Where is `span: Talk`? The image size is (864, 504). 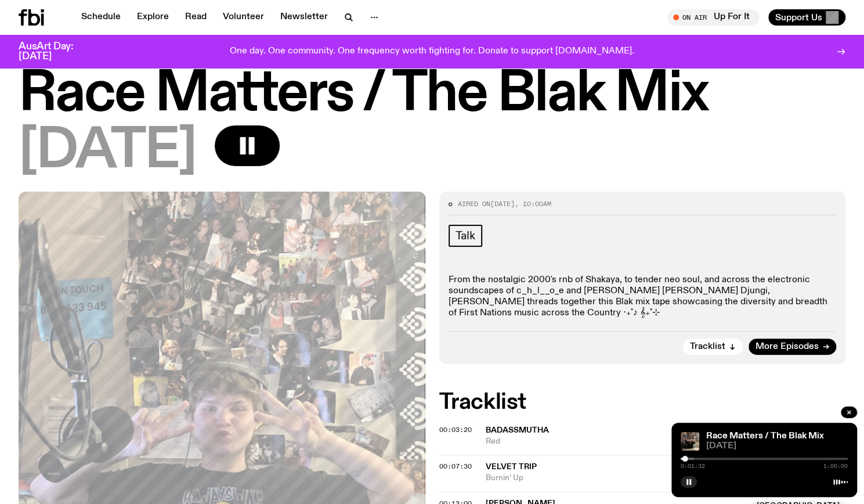
span: Talk is located at coordinates (465, 236).